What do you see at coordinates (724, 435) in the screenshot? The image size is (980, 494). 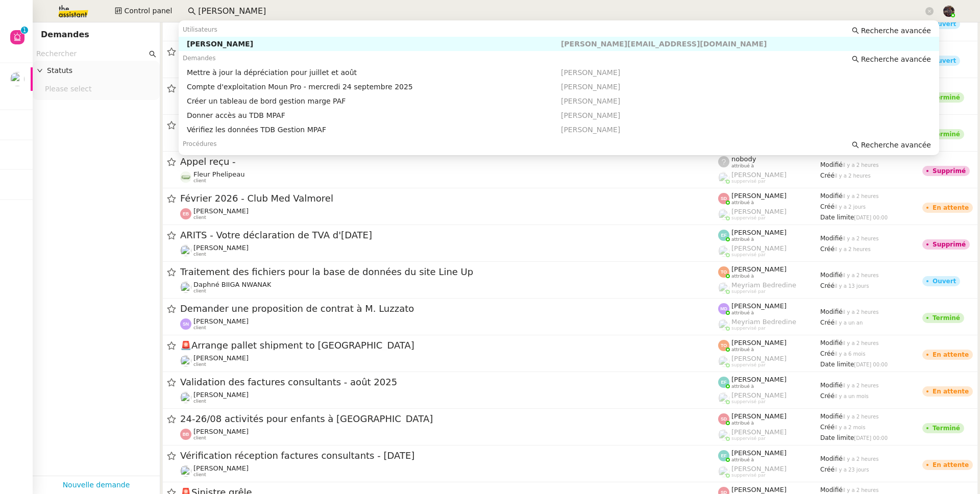 I see `img: users%2FoFdbodQ3TgNoWt9kP3GXAs5oaCq1%2Favatar%2Fprofile-pic.png` at bounding box center [724, 435].